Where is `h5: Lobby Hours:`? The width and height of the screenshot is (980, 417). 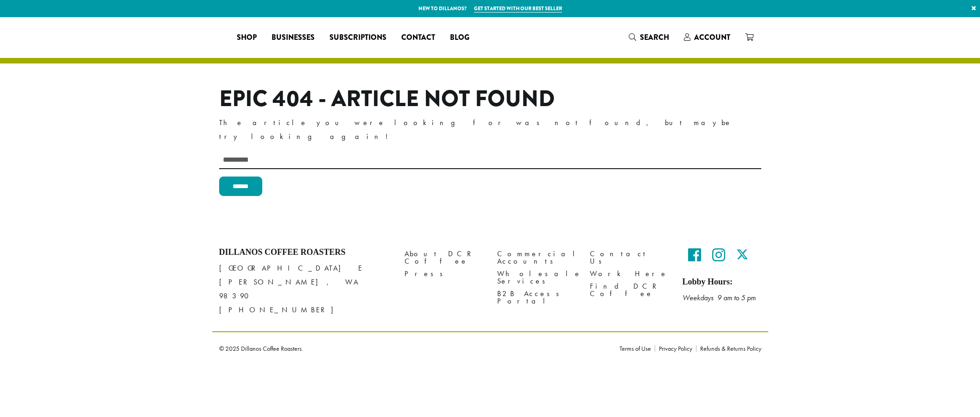 h5: Lobby Hours: is located at coordinates (722, 281).